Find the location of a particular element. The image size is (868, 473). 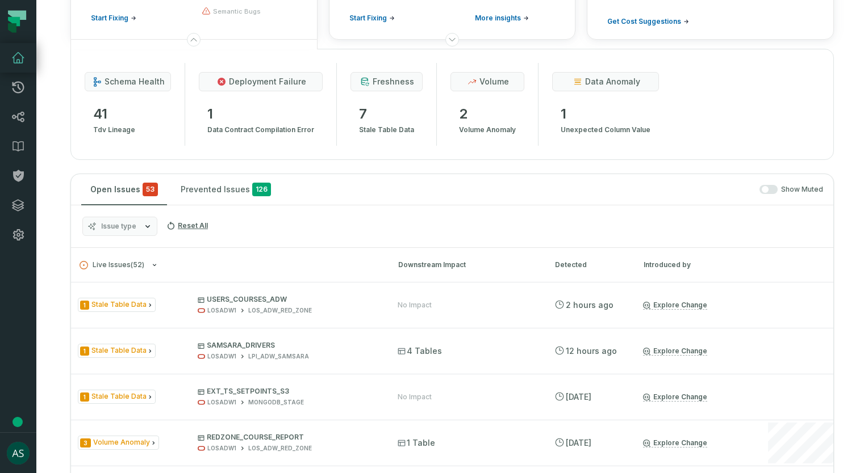

button: Prevented Issues is located at coordinates (226, 190).